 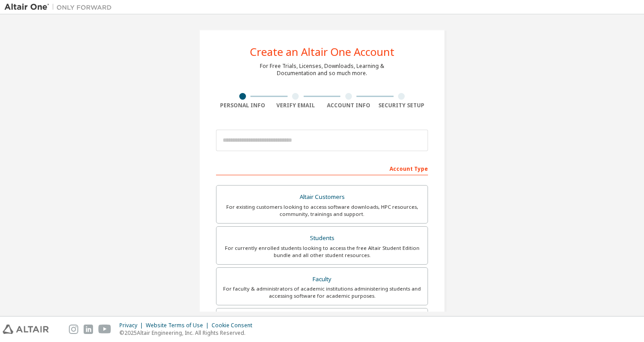 I want to click on div: Students, so click(x=322, y=239).